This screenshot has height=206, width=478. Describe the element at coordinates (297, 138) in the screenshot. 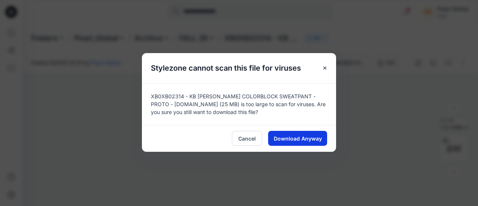

I see `button: Download Anyway` at that location.